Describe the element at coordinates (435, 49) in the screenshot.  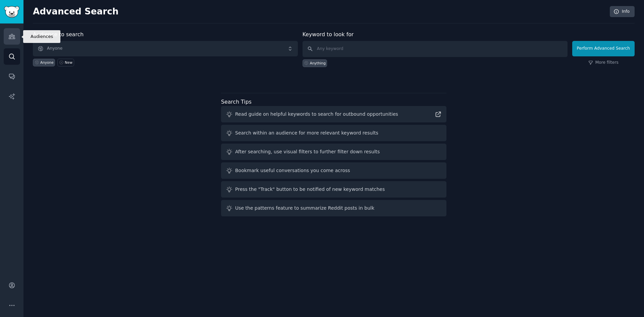
I see `input: Any keyword` at that location.